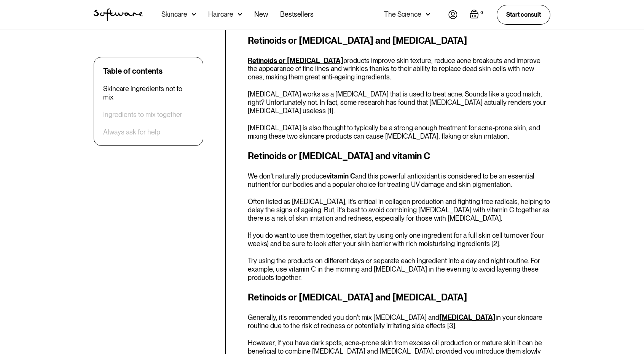  I want to click on div: Table of contents, so click(133, 71).